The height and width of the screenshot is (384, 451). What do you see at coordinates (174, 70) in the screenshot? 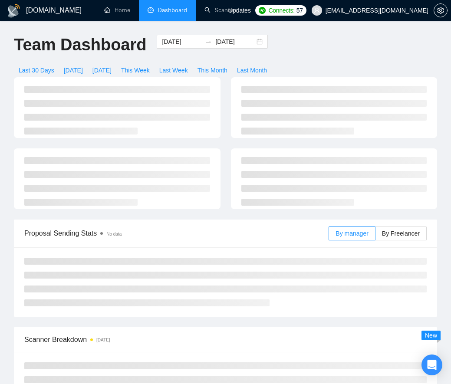
I see `button: Last Week` at bounding box center [174, 70].